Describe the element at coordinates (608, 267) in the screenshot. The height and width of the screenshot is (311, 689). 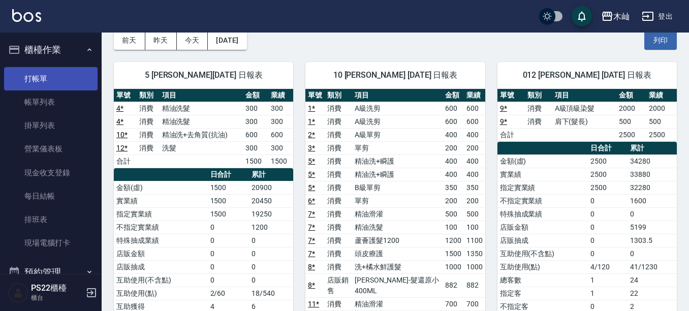
I see `td: 4/120` at that location.